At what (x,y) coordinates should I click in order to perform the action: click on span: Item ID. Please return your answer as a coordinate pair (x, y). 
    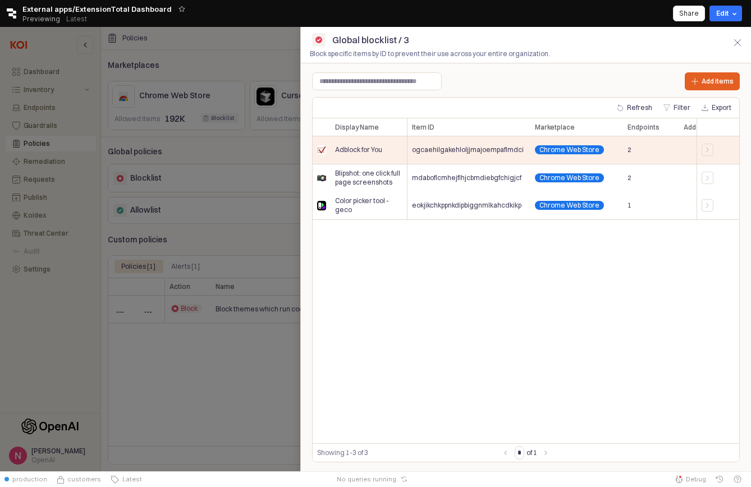
    Looking at the image, I should click on (424, 127).